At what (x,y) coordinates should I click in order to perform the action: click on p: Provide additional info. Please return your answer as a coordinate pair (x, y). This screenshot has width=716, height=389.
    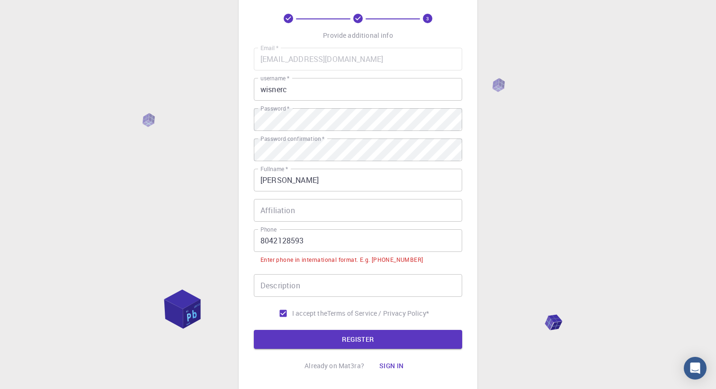
    Looking at the image, I should click on (357, 35).